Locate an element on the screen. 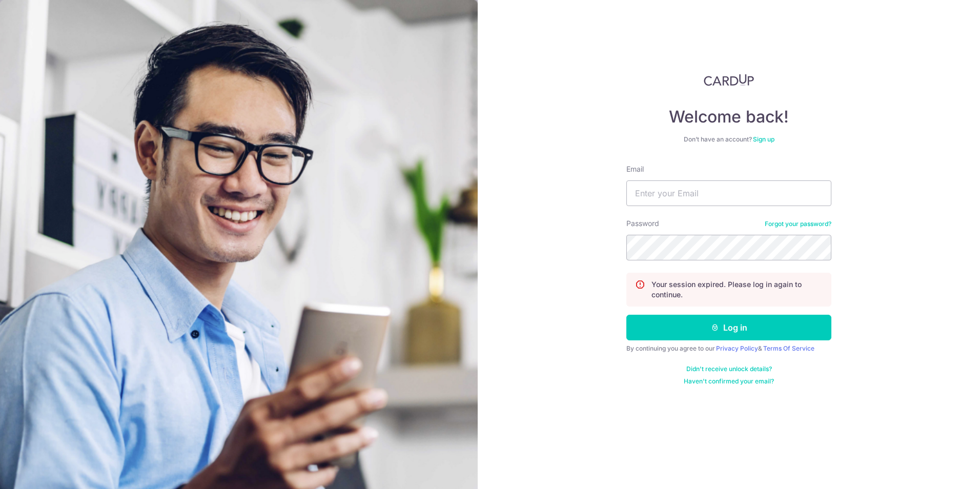  h4: Welcome back! is located at coordinates (729, 117).